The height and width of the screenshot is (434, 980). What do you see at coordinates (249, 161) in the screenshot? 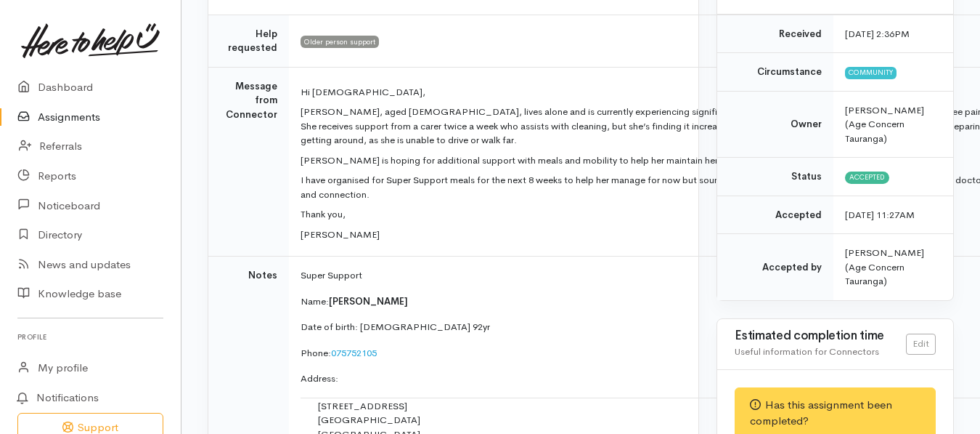
I see `td: Message from Connector` at bounding box center [249, 161].